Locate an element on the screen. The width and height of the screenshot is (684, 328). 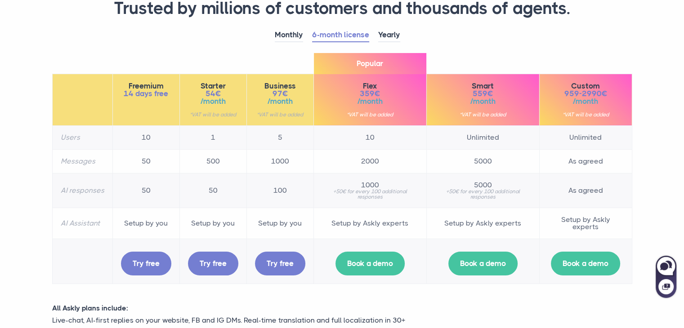
span: Popular is located at coordinates (370, 63).